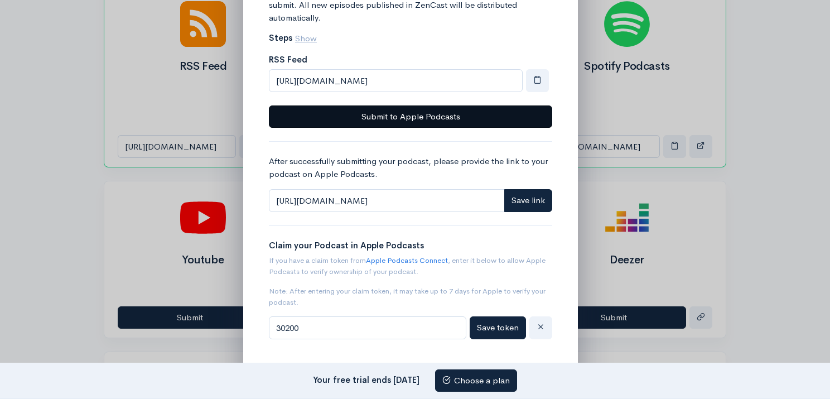 The height and width of the screenshot is (399, 830). I want to click on u: Show, so click(306, 38).